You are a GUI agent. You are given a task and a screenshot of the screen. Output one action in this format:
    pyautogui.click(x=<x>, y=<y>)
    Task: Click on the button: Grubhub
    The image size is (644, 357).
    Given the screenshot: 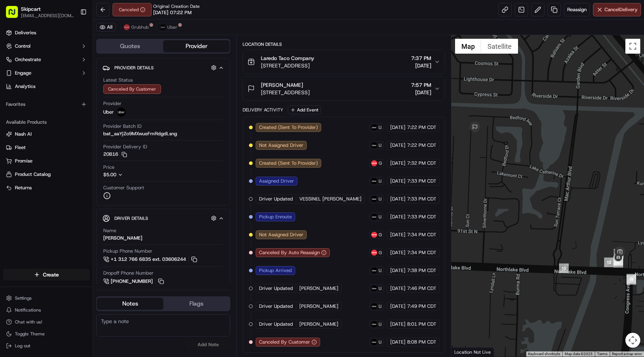 What is the action you would take?
    pyautogui.click(x=136, y=28)
    